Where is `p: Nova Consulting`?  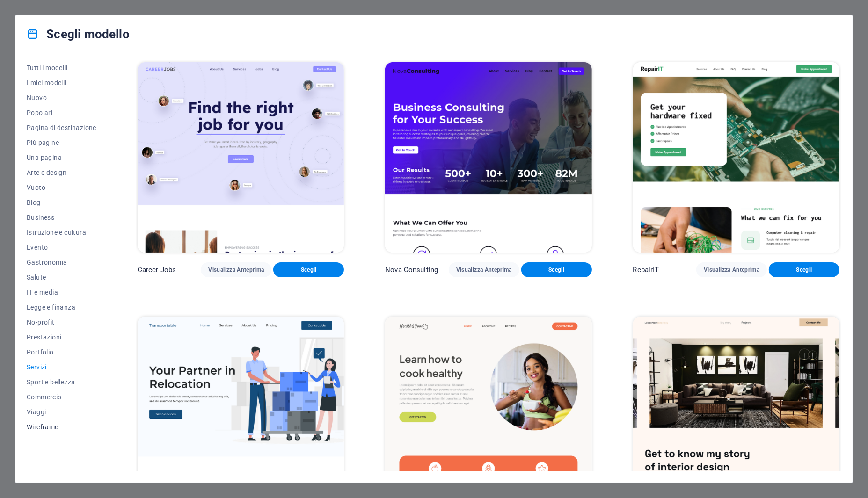 p: Nova Consulting is located at coordinates (411, 270).